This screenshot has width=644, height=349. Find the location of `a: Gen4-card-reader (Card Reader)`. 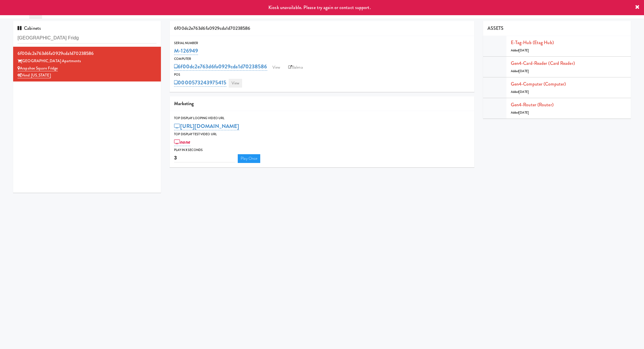

a: Gen4-card-reader (Card Reader) is located at coordinates (543, 63).